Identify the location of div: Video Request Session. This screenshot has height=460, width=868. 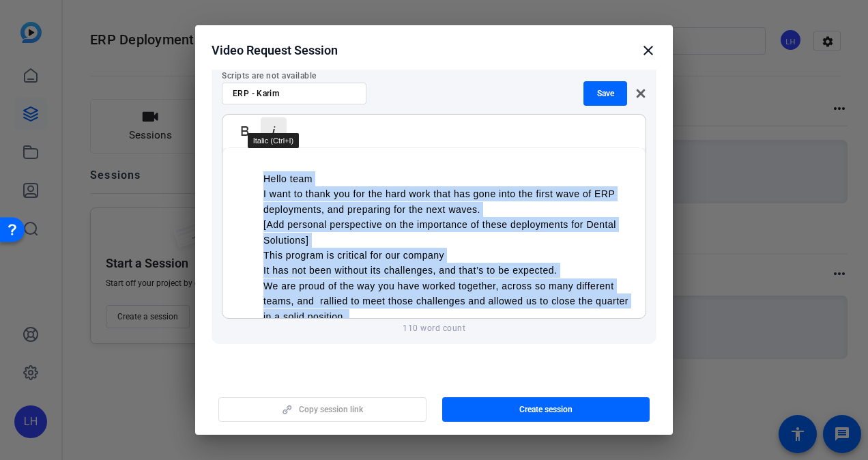
(434, 50).